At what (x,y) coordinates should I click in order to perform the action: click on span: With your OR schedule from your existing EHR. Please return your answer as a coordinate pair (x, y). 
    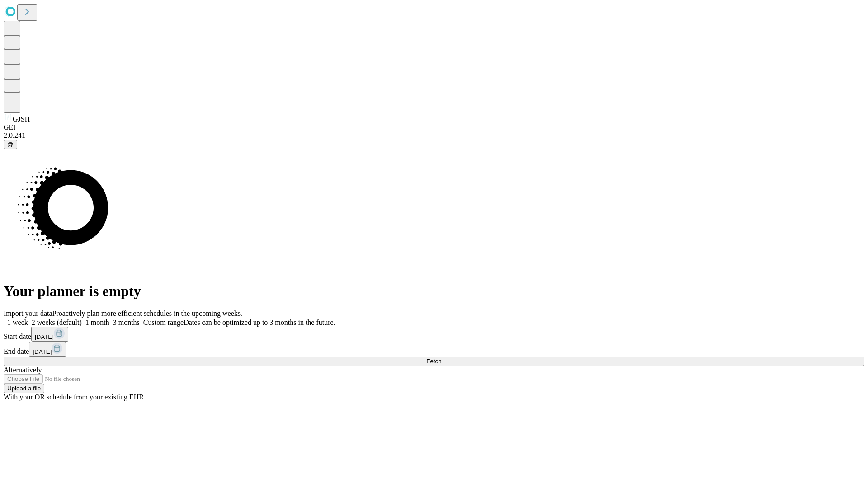
    Looking at the image, I should click on (73, 397).